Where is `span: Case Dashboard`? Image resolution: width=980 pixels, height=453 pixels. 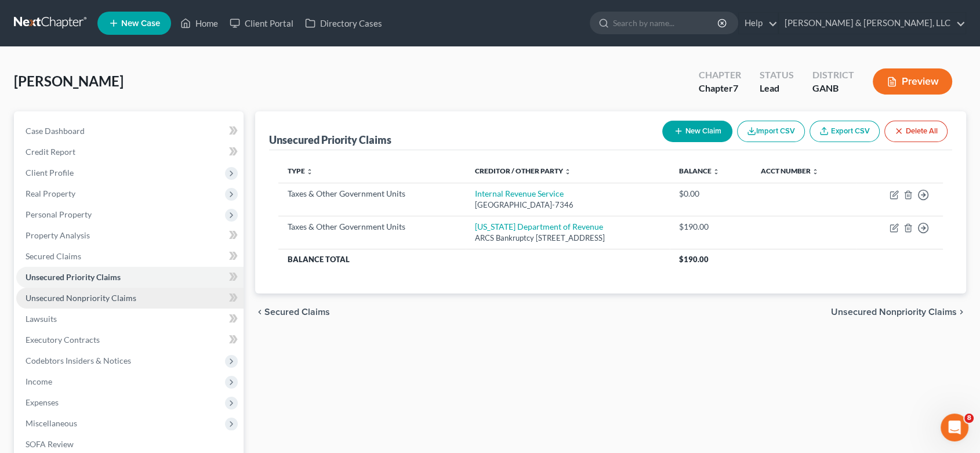 span: Case Dashboard is located at coordinates (55, 131).